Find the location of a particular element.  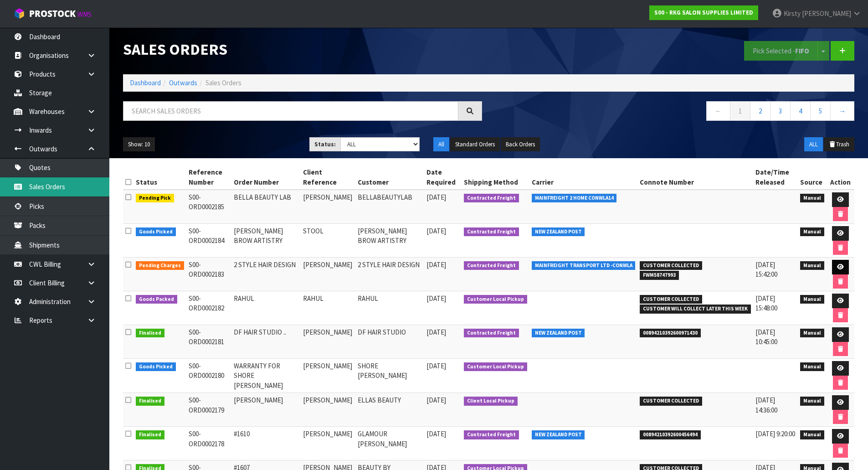

a: 5 is located at coordinates (820, 111).